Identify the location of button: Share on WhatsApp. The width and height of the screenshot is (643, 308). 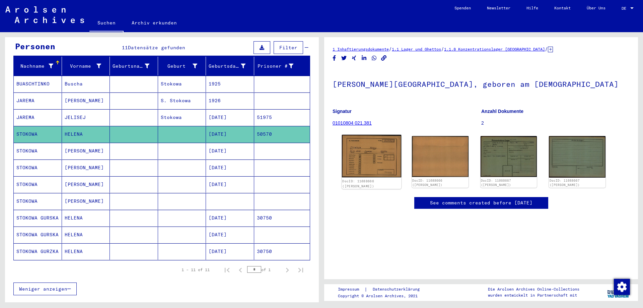
(374, 58).